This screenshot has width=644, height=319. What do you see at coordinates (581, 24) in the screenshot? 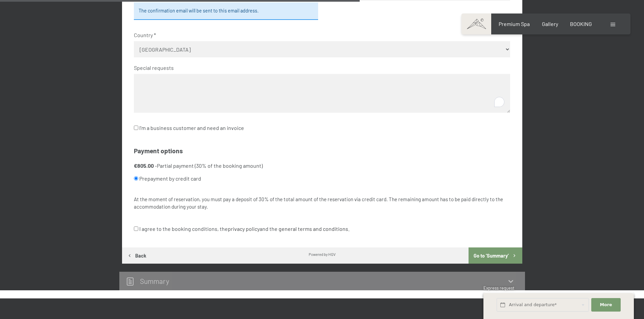
I see `a: BOOKING` at bounding box center [581, 24].